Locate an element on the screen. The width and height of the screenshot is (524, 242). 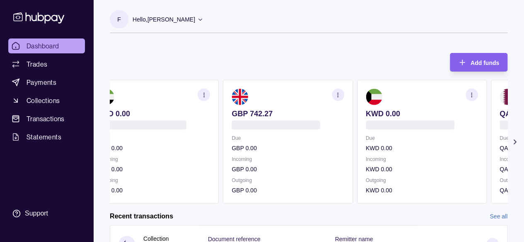
span: Payments is located at coordinates (41, 82).